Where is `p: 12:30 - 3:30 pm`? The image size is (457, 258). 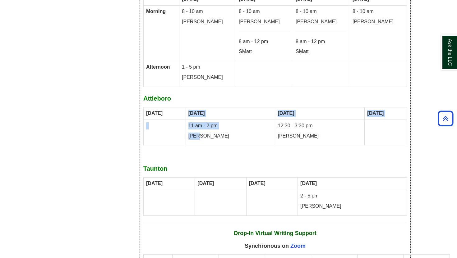 p: 12:30 - 3:30 pm is located at coordinates (319, 126).